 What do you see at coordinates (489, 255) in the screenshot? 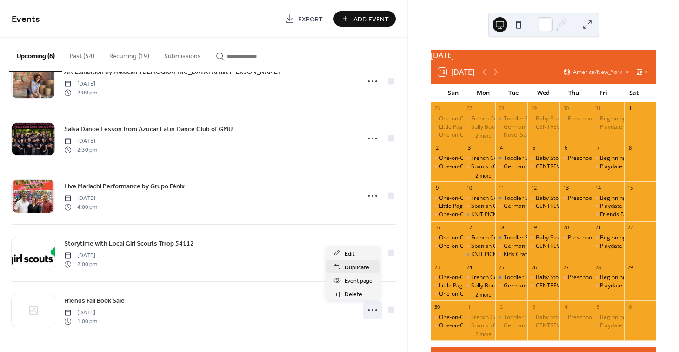
I see `div: KNIT PICKERS` at bounding box center [489, 255].